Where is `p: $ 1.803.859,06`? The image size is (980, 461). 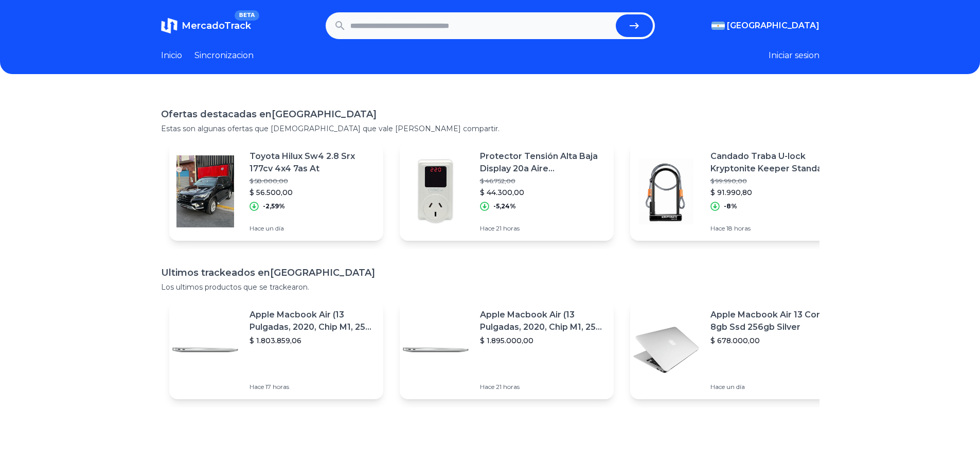
p: $ 1.803.859,06 is located at coordinates (312, 341).